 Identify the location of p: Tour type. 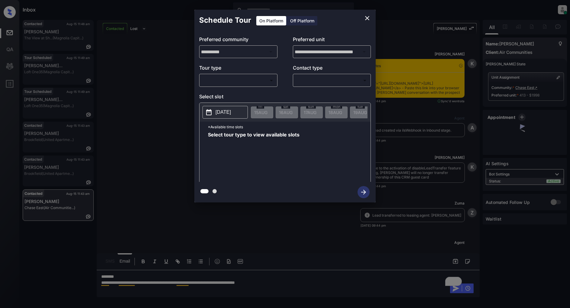
(238, 69).